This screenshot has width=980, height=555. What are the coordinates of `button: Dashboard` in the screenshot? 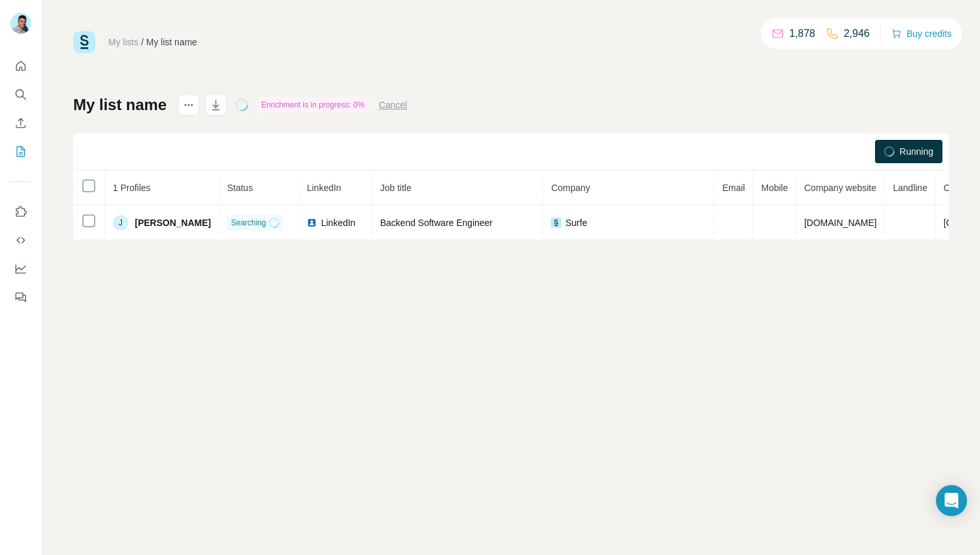 It's located at (21, 269).